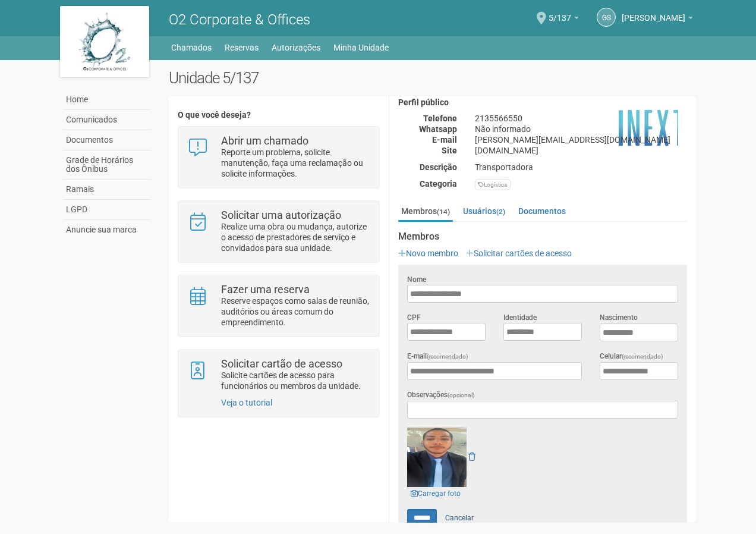 The height and width of the screenshot is (534, 756). Describe the element at coordinates (560, 12) in the screenshot. I see `span: 5/137` at that location.